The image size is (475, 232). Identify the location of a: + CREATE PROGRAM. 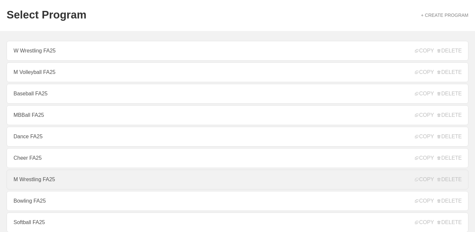
(445, 15).